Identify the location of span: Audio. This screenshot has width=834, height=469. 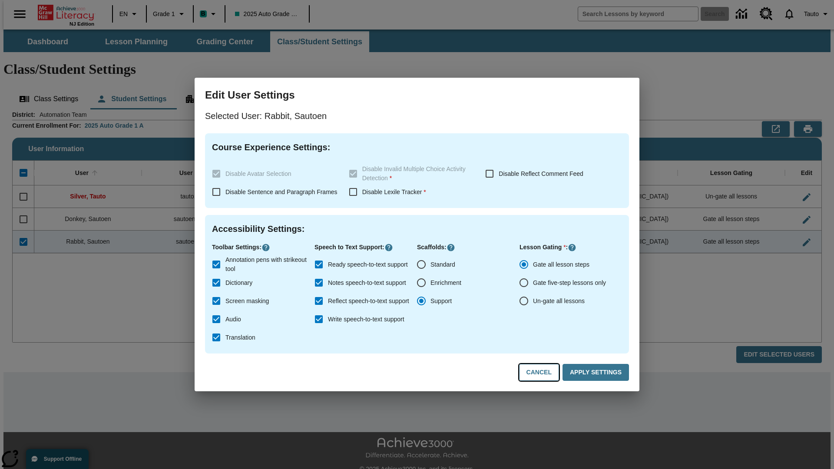
(233, 319).